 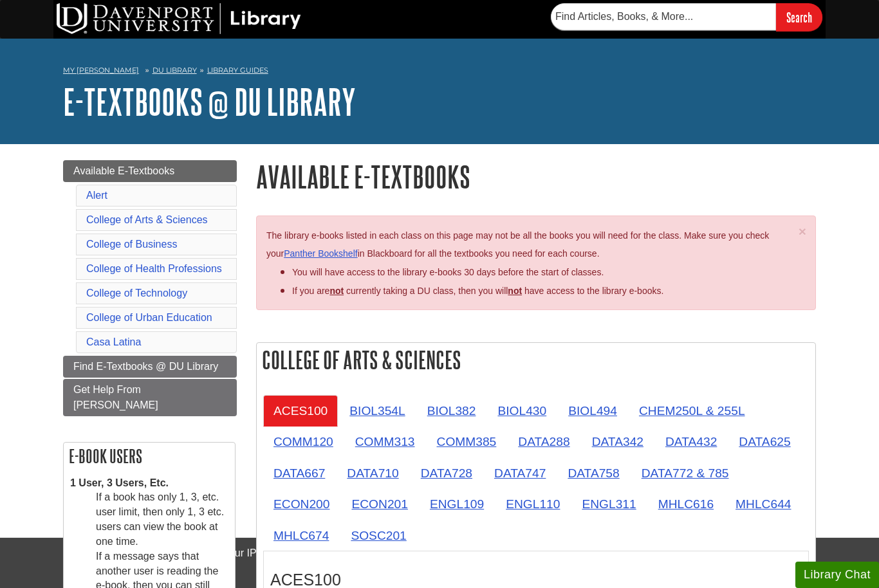 What do you see at coordinates (618, 442) in the screenshot?
I see `a: DATA342` at bounding box center [618, 442].